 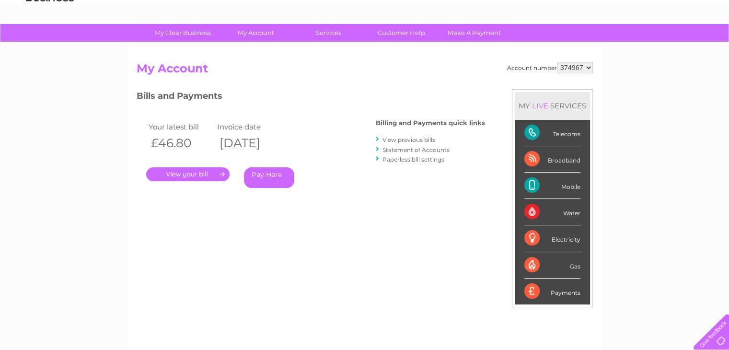 I want to click on img: logo.png, so click(x=50, y=39).